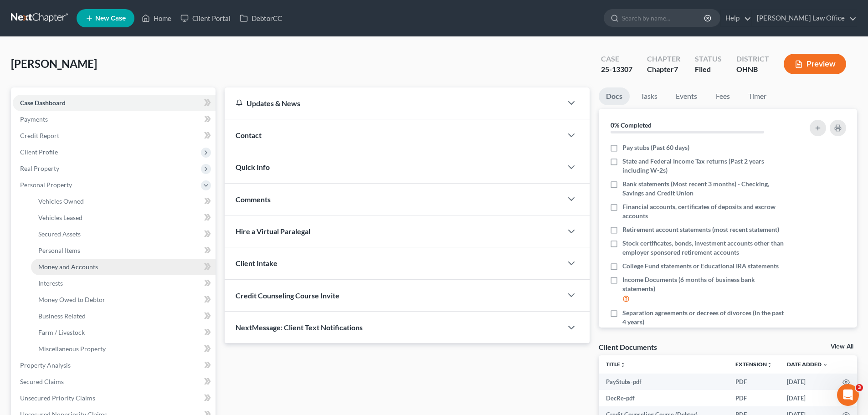 The width and height of the screenshot is (868, 415). What do you see at coordinates (842, 347) in the screenshot?
I see `a: View All` at bounding box center [842, 347].